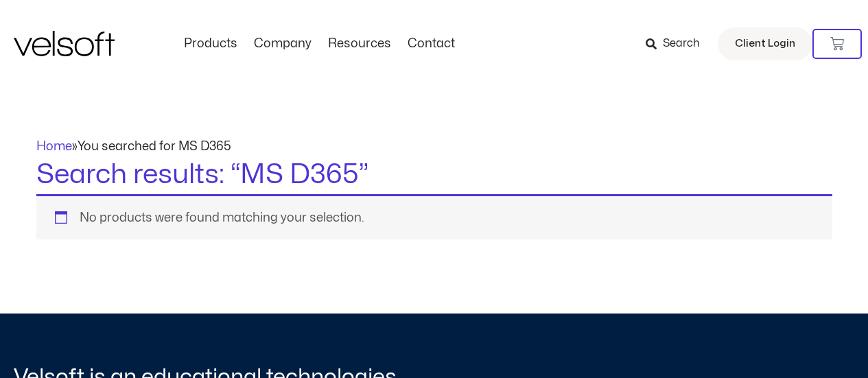  I want to click on span: Client Login, so click(765, 44).